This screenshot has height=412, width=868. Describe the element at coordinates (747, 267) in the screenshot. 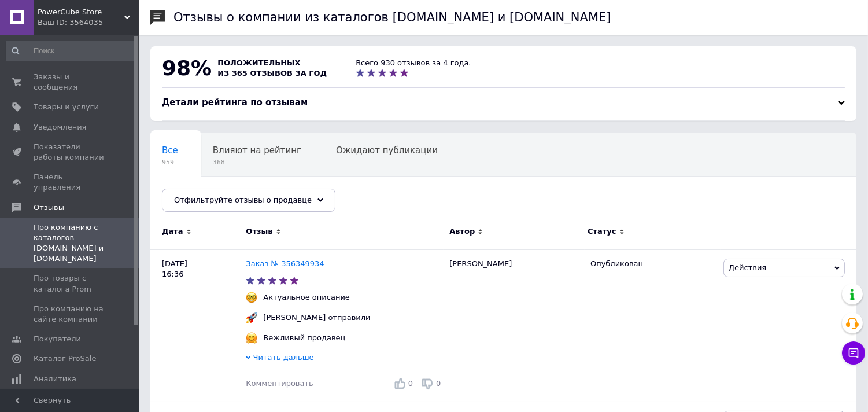

I see `span: Действия` at that location.